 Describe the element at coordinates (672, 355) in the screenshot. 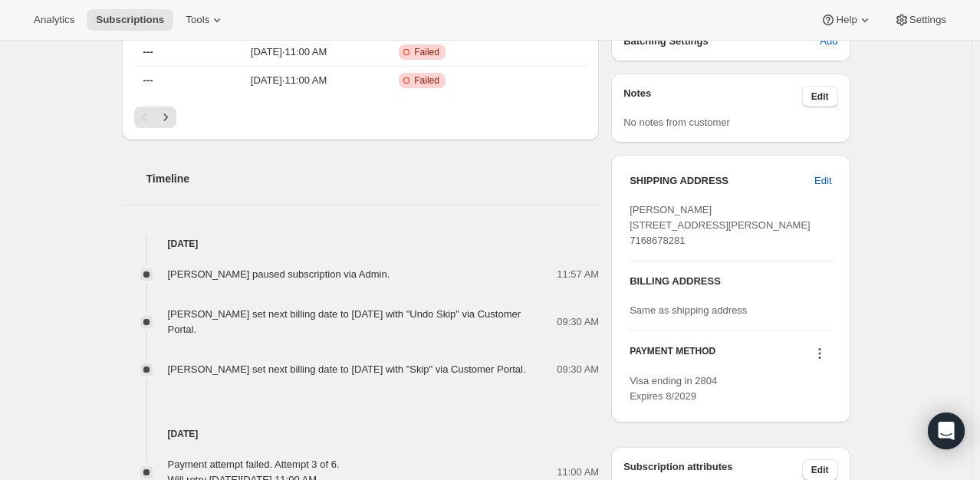

I see `h3: PAYMENT METHOD` at that location.